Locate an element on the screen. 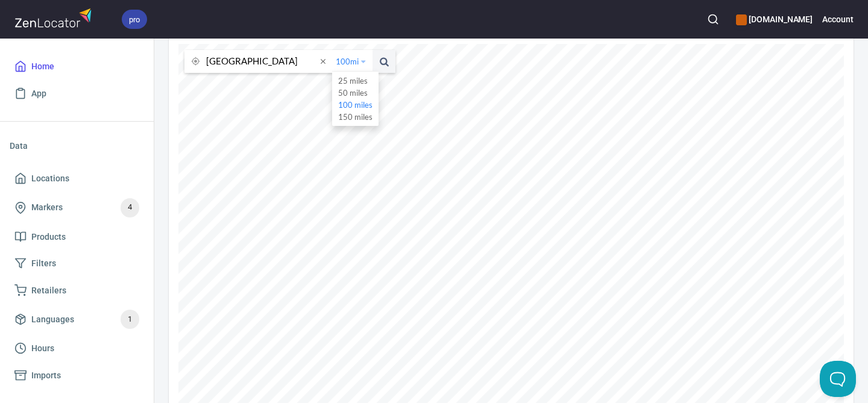 Image resolution: width=868 pixels, height=403 pixels. li: 100 miles is located at coordinates (355, 105).